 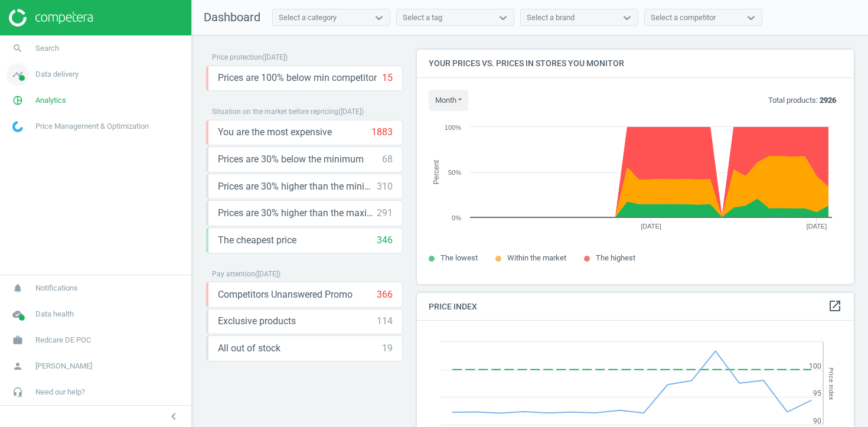 I want to click on span: Redcare DE POC, so click(x=63, y=340).